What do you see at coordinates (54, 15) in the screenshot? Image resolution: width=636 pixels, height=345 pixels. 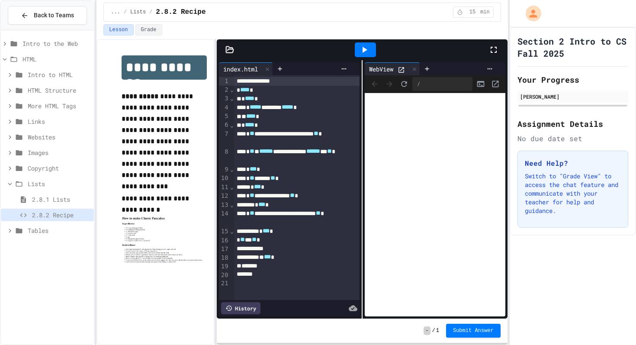 I see `span: Back to Teams` at bounding box center [54, 15].